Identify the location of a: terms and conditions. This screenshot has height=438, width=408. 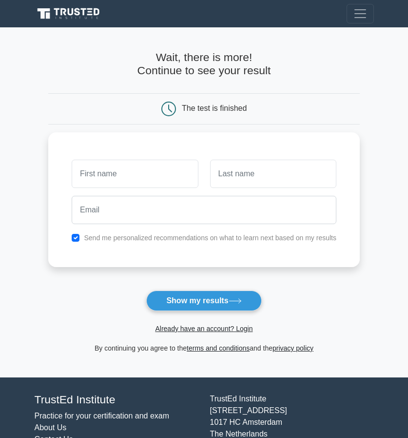
(218, 348).